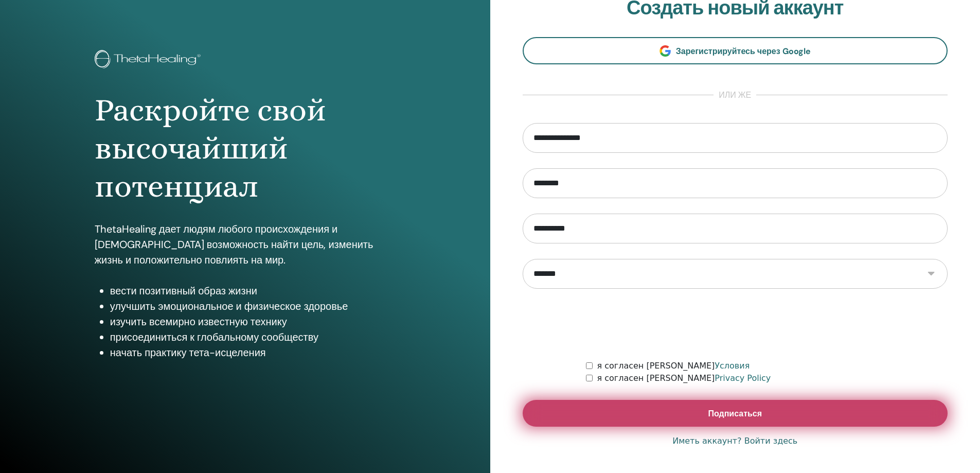 The height and width of the screenshot is (473, 980). Describe the element at coordinates (734, 95) in the screenshot. I see `span: или же` at that location.